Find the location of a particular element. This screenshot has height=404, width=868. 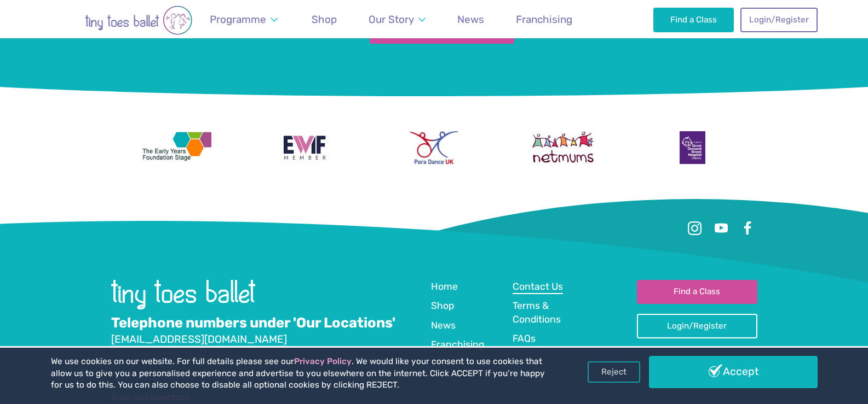

a: Programme is located at coordinates (243, 19).